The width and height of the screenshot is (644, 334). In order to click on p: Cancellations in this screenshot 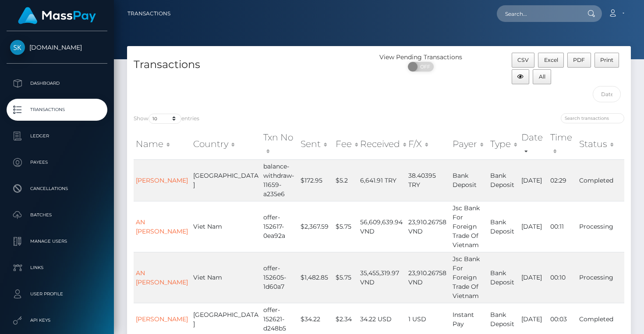, I will do `click(57, 188)`.